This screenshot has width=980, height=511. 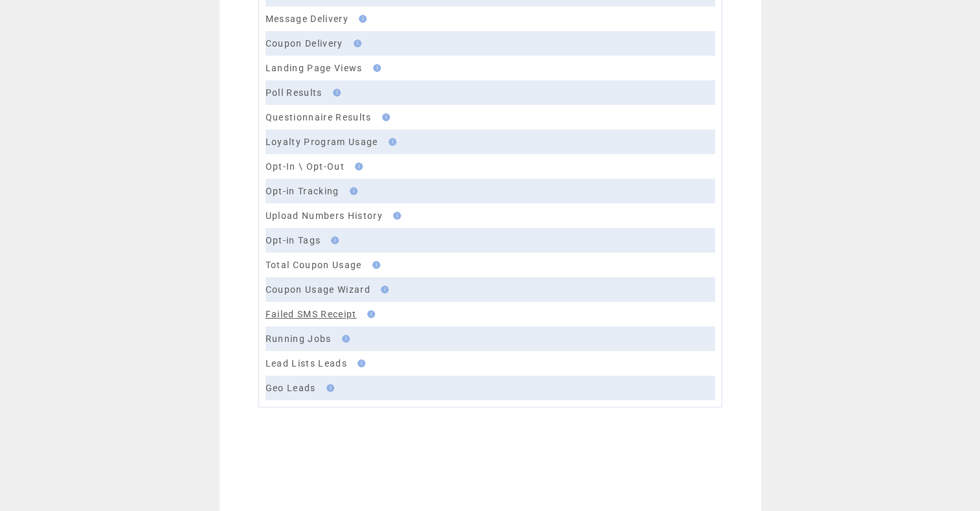 I want to click on a: Upload Numbers History, so click(x=324, y=216).